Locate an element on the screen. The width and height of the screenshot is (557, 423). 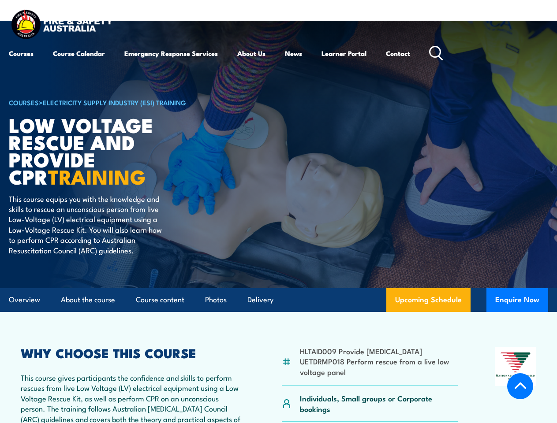
a: Upcoming Schedule is located at coordinates (428, 300).